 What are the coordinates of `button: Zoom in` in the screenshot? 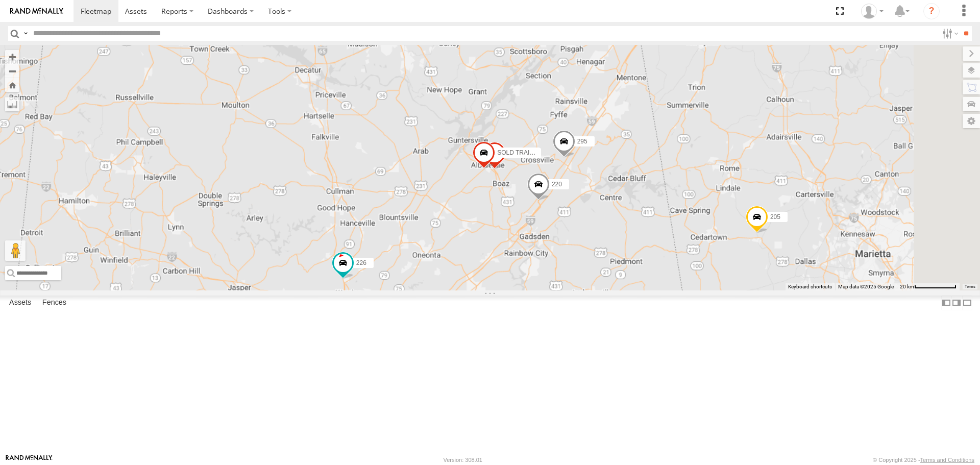 It's located at (12, 56).